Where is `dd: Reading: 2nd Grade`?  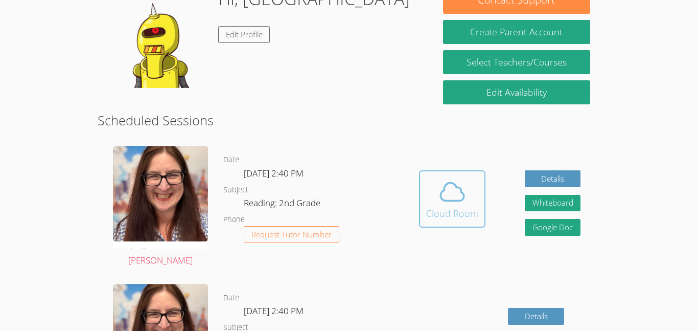
dd: Reading: 2nd Grade is located at coordinates (283, 204).